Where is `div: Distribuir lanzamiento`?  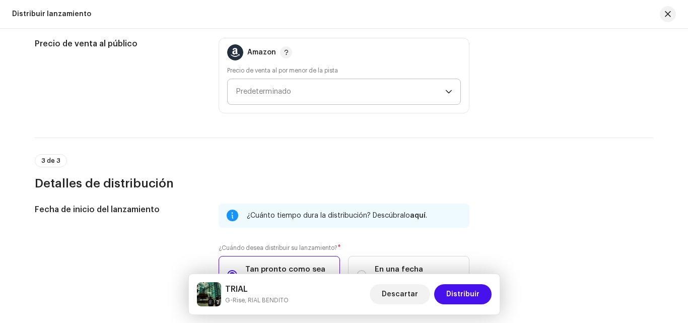 div: Distribuir lanzamiento is located at coordinates (51, 14).